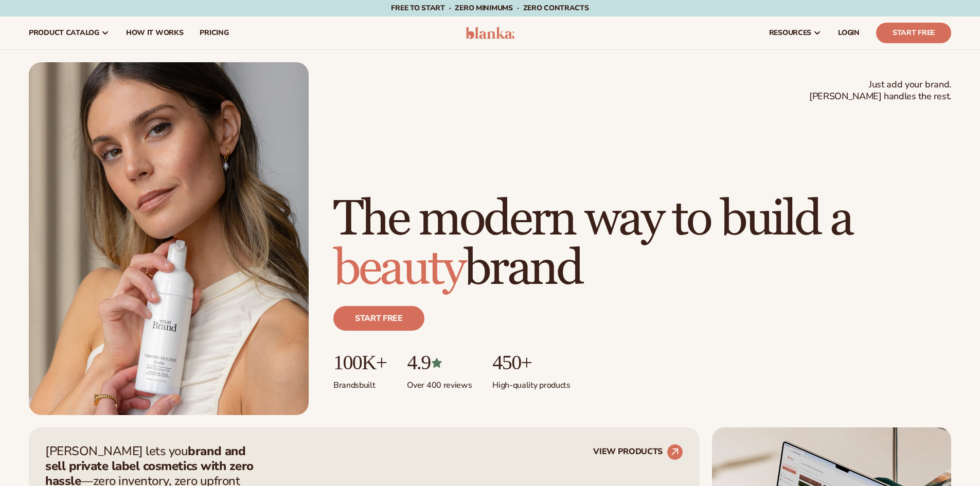  I want to click on span: Free to start · ZERO minimums · ZERO contracts, so click(490, 7).